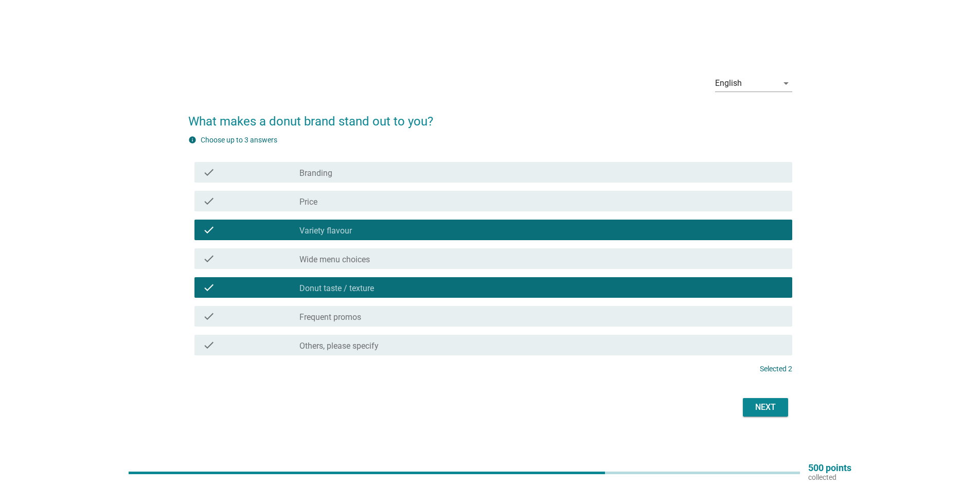  Describe the element at coordinates (308, 203) in the screenshot. I see `label: Price` at that location.